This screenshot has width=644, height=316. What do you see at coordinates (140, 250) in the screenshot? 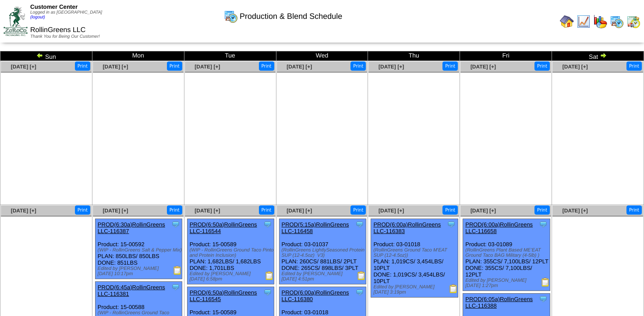
I see `div: (WIP - RollinGreens Salt & Pepper Mix)` at bounding box center [140, 250].